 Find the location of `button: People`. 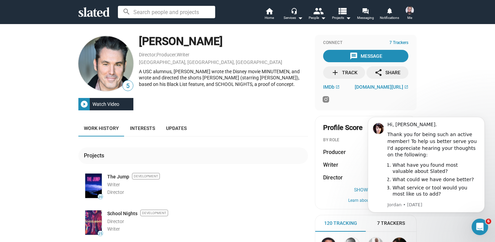

button: People is located at coordinates (317, 14).